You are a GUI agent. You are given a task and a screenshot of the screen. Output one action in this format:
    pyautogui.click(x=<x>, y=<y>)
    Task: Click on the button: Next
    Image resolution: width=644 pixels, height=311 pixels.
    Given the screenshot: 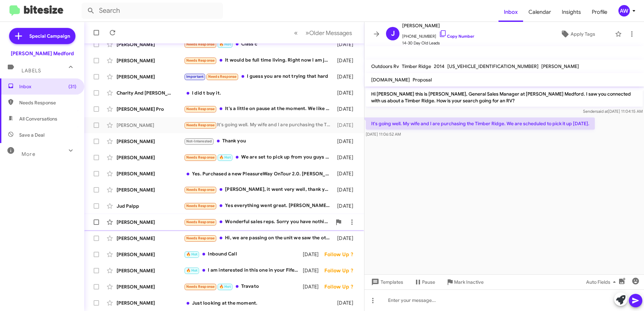 What is the action you would take?
    pyautogui.click(x=329, y=33)
    